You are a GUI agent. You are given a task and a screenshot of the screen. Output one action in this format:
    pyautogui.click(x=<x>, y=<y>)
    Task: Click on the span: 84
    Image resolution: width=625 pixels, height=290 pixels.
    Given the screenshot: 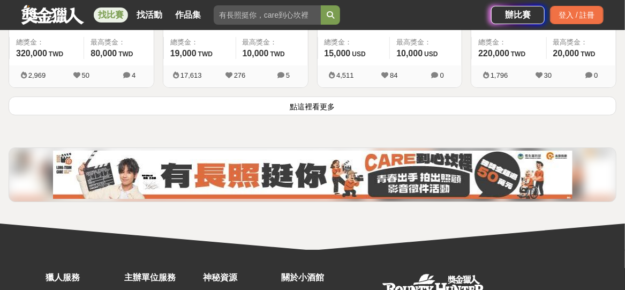 What is the action you would take?
    pyautogui.click(x=394, y=75)
    